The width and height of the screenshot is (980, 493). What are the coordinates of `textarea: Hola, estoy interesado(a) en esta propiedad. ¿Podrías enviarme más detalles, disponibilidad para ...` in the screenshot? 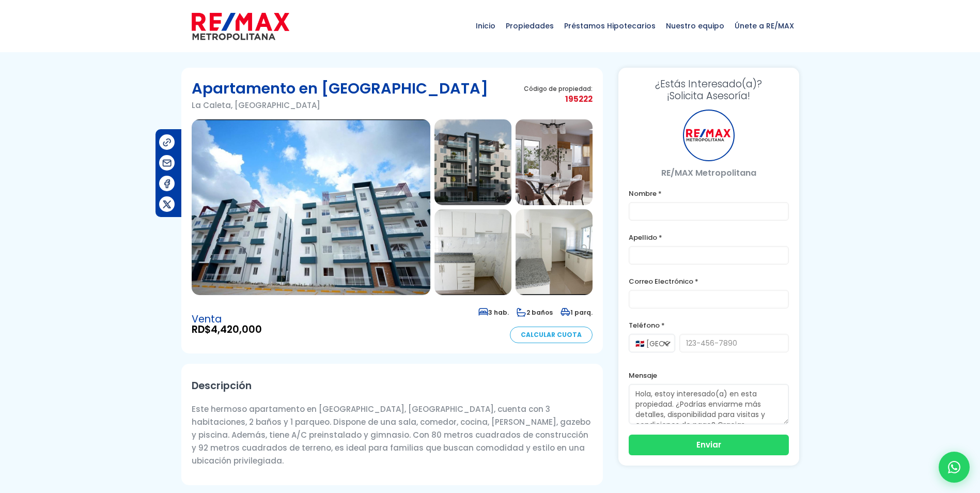 It's located at (709, 404).